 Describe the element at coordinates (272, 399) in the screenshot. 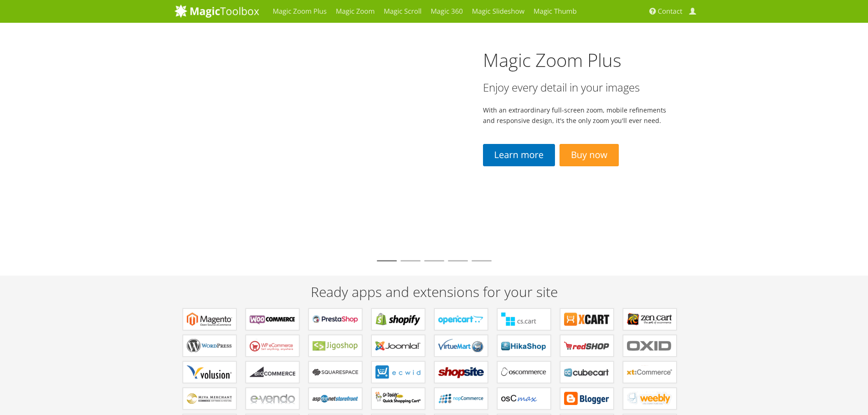

I see `b: Extensions for e-vendo` at that location.